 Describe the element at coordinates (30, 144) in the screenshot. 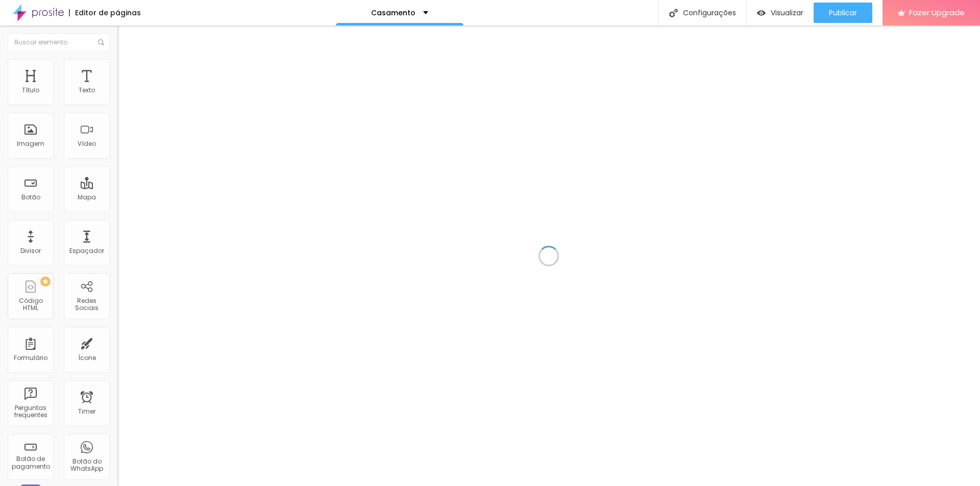

I see `div: Imagem` at that location.